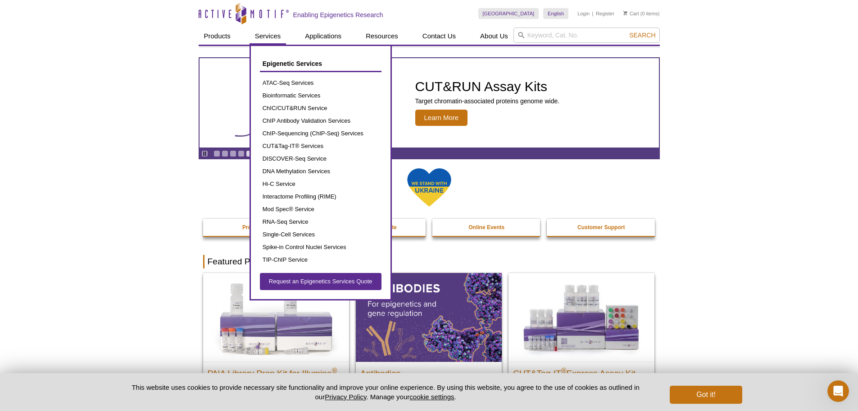 The image size is (858, 411). What do you see at coordinates (584, 14) in the screenshot?
I see `a: Login` at bounding box center [584, 14].